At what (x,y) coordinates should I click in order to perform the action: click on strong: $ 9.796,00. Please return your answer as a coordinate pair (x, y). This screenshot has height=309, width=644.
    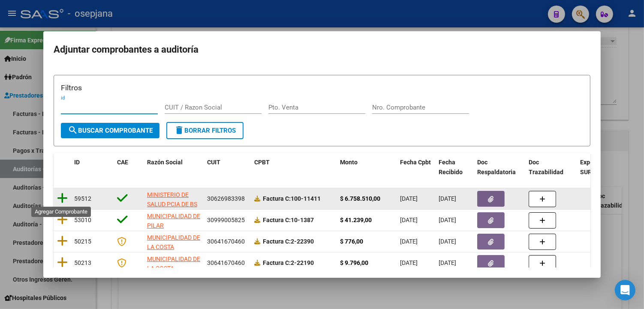
    Looking at the image, I should click on (354, 263).